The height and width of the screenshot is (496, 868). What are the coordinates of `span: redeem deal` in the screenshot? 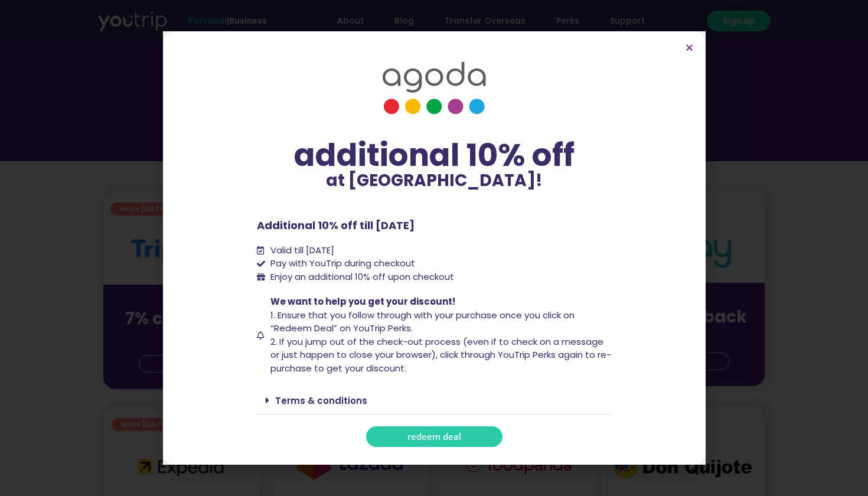 It's located at (434, 436).